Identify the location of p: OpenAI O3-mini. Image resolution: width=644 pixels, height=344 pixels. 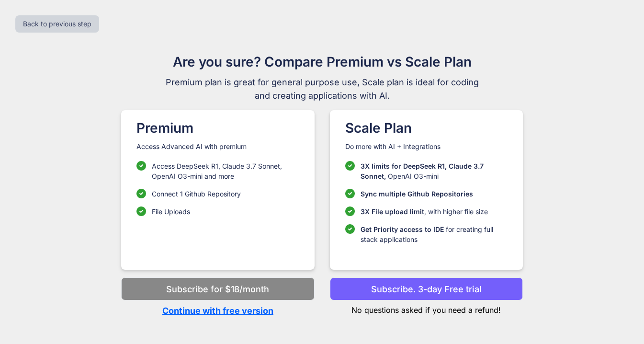
(433, 171).